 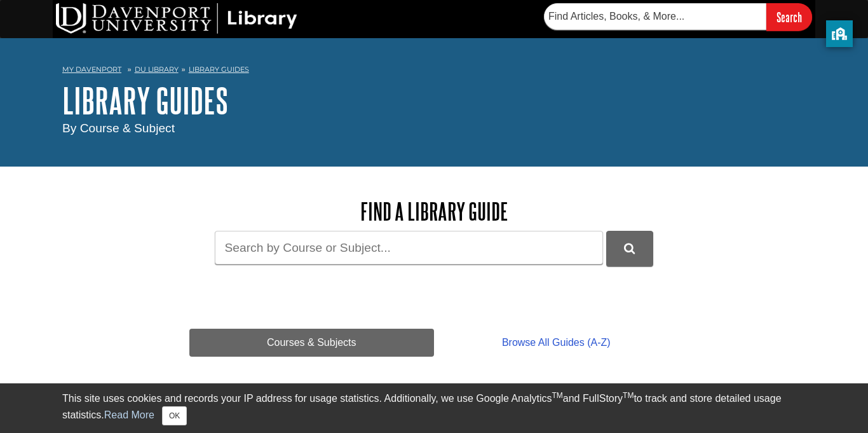 What do you see at coordinates (91, 69) in the screenshot?
I see `a: My Davenport` at bounding box center [91, 69].